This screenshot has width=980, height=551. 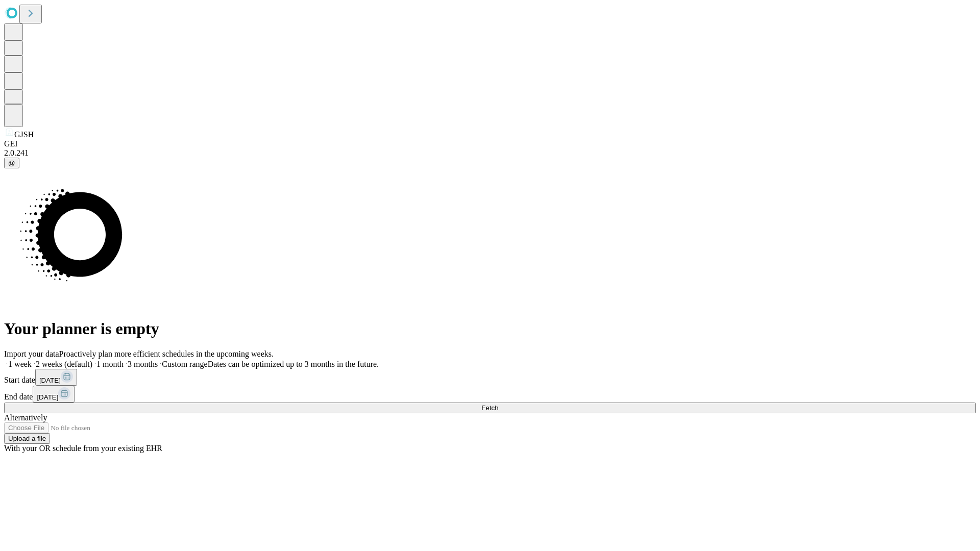 What do you see at coordinates (109, 364) in the screenshot?
I see `span: 1 month` at bounding box center [109, 364].